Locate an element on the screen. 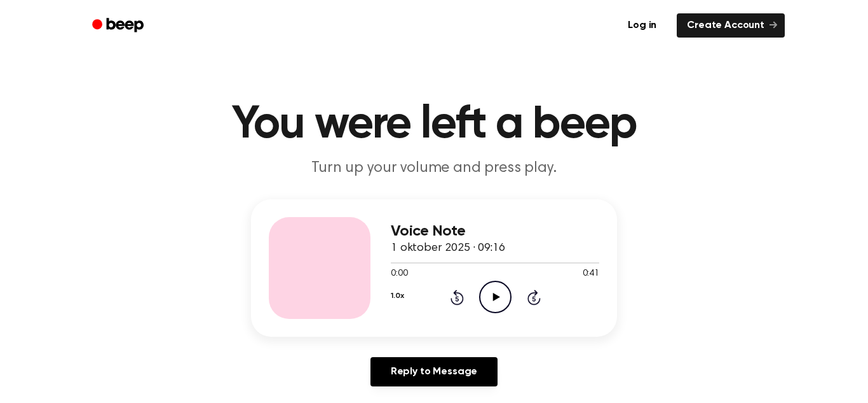 The image size is (868, 403). span: 0:00 is located at coordinates (399, 273).